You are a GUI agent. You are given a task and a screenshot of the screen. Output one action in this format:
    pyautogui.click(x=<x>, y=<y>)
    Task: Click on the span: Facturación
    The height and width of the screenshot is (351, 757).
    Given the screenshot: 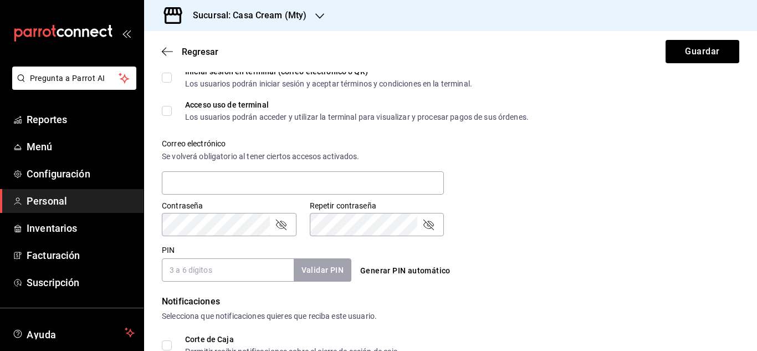 What is the action you would take?
    pyautogui.click(x=80, y=255)
    